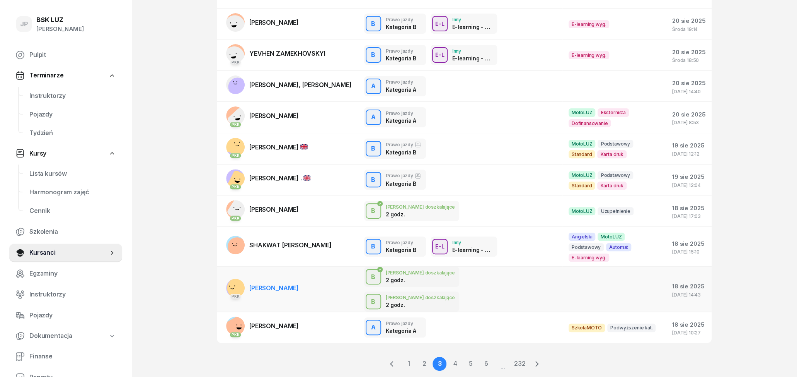 This screenshot has width=797, height=377. Describe the element at coordinates (616, 211) in the screenshot. I see `span: Uzupełnienie` at that location.